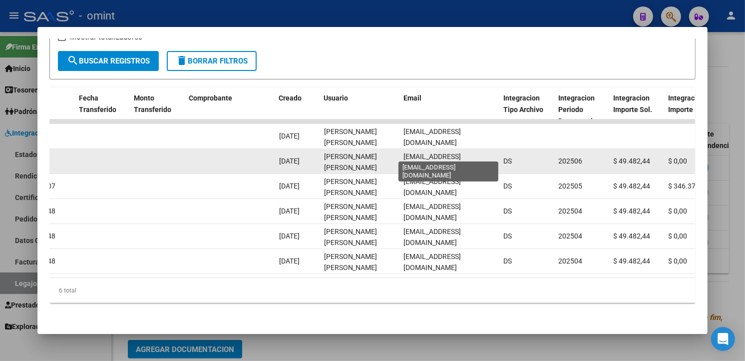 The height and width of the screenshot is (361, 745). What do you see at coordinates (157, 109) in the screenshot?
I see `datatable-header-cell: Monto Transferido` at bounding box center [157, 109].